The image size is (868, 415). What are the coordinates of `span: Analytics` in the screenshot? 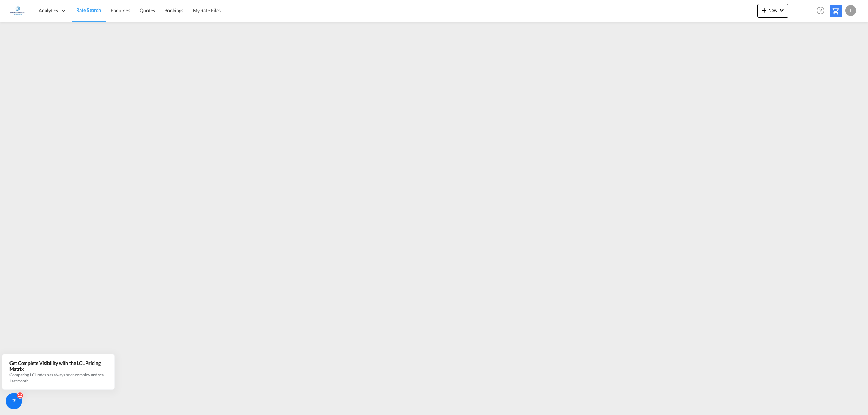 It's located at (48, 10).